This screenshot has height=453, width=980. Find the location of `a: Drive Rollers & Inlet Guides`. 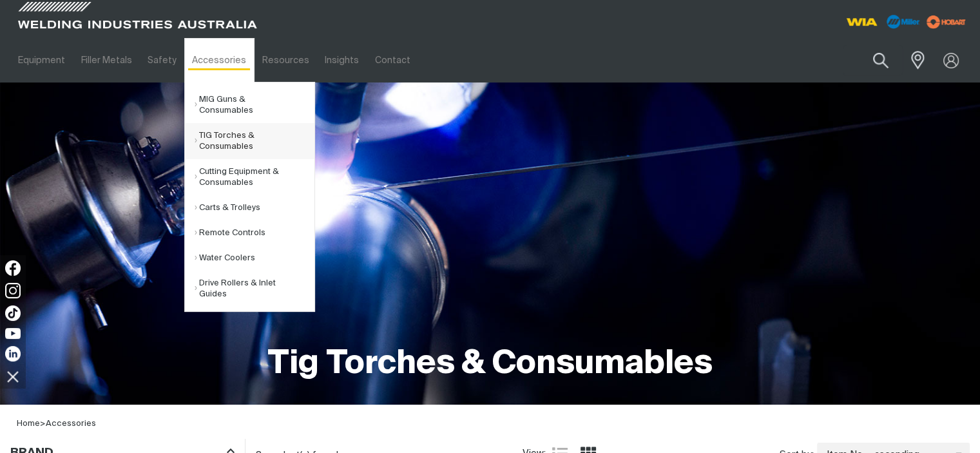

a: Drive Rollers & Inlet Guides is located at coordinates (255, 289).